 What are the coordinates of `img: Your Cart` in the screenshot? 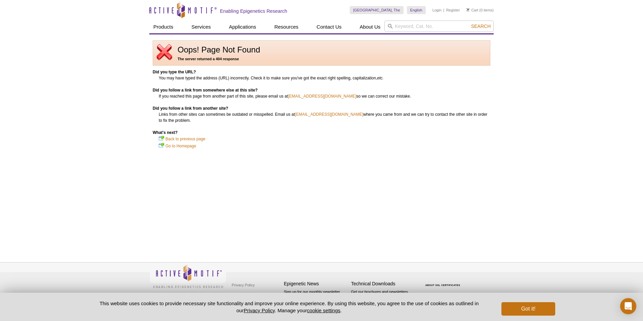 It's located at (468, 10).